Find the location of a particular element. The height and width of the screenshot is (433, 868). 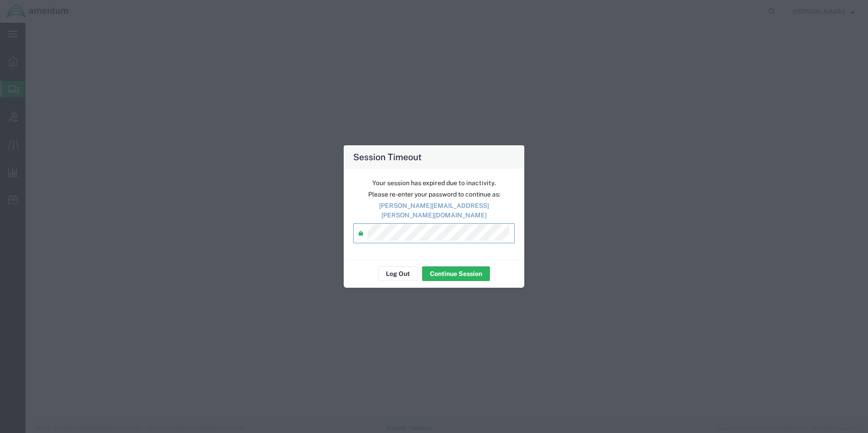

button: Log Out is located at coordinates (398, 273).